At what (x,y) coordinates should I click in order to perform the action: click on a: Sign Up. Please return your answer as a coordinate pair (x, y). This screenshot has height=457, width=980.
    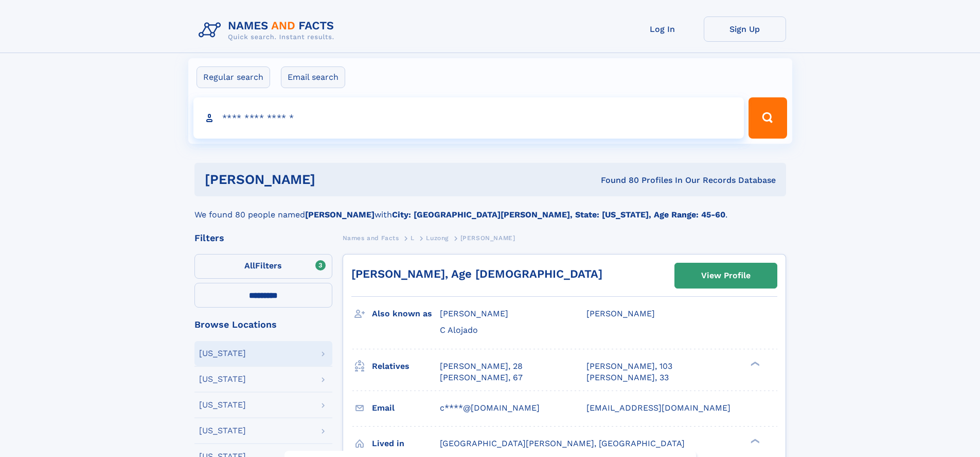
    Looking at the image, I should click on (744, 29).